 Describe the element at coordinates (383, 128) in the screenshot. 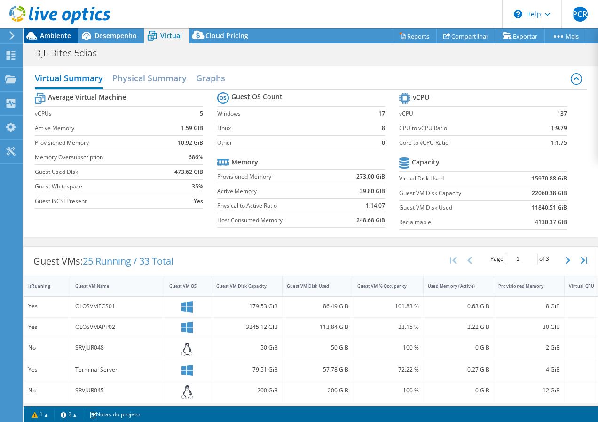

I see `b: 8` at that location.